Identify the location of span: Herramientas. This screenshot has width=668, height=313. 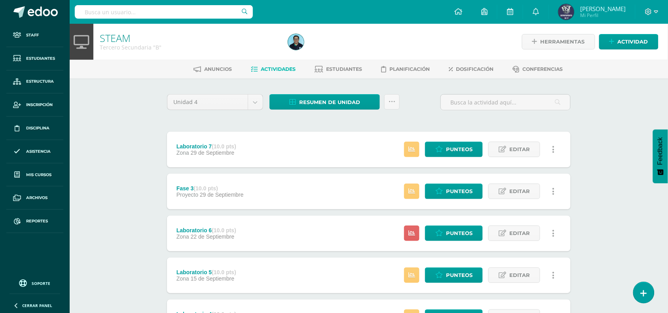
(562, 42).